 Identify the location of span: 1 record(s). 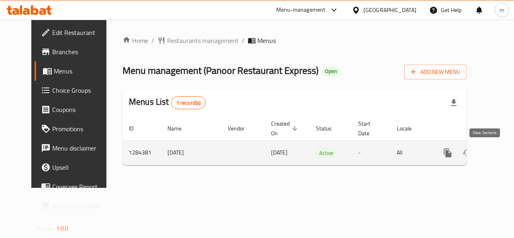
(188, 103).